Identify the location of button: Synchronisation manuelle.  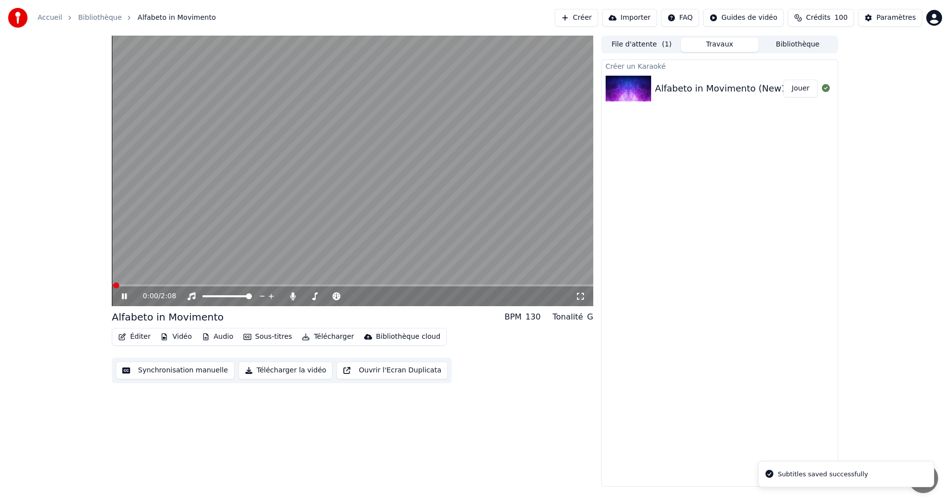
(175, 371).